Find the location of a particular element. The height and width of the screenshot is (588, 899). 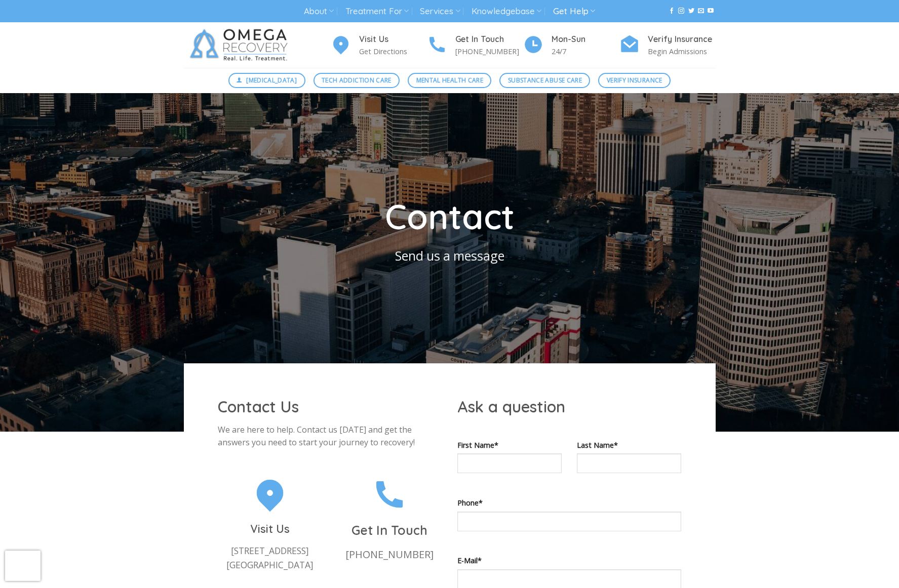

span: Contact is located at coordinates (450, 216).